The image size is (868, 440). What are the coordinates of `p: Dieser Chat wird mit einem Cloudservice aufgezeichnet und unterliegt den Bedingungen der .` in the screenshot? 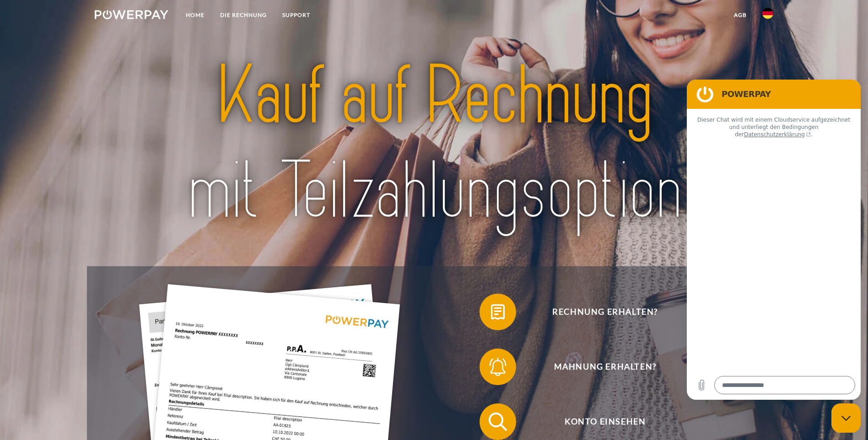 It's located at (87, 47).